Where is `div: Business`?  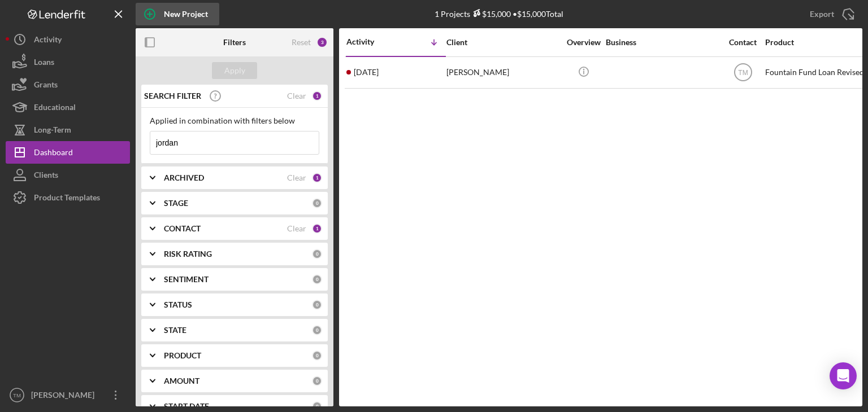
div: Business is located at coordinates (662, 42).